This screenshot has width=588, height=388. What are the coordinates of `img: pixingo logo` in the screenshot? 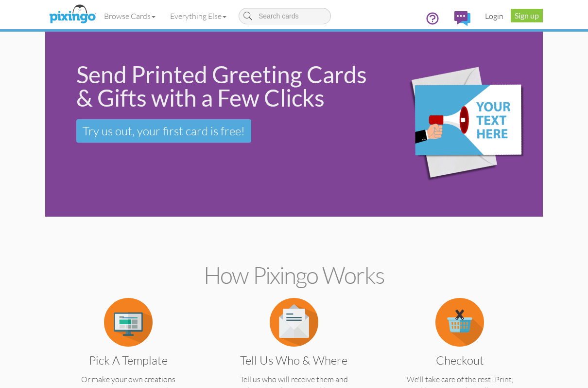 It's located at (73, 15).